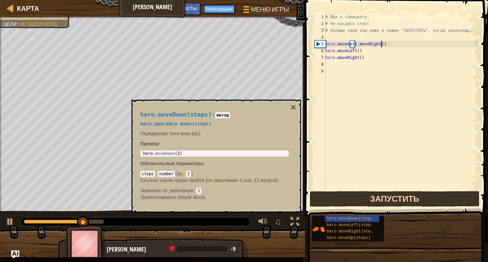 This screenshot has height=262, width=488. What do you see at coordinates (215, 180) in the screenshot?
I see `p: Сколько шагов нужно пройти (по умолчанию 1 шаг, 12 метров).` at bounding box center [215, 180].